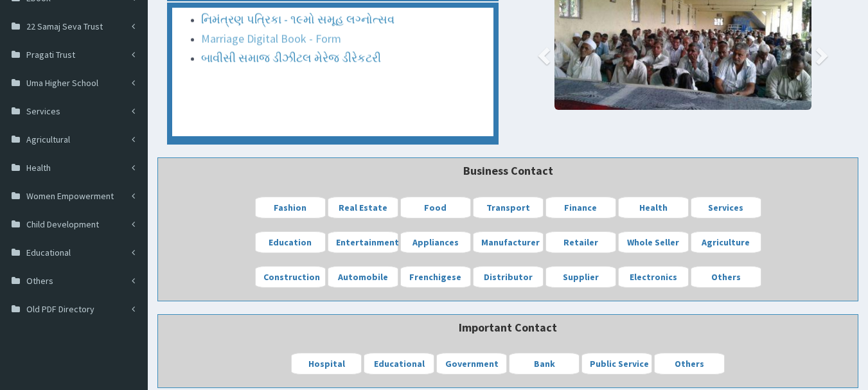  Describe the element at coordinates (363, 208) in the screenshot. I see `a: Real Estate` at that location.